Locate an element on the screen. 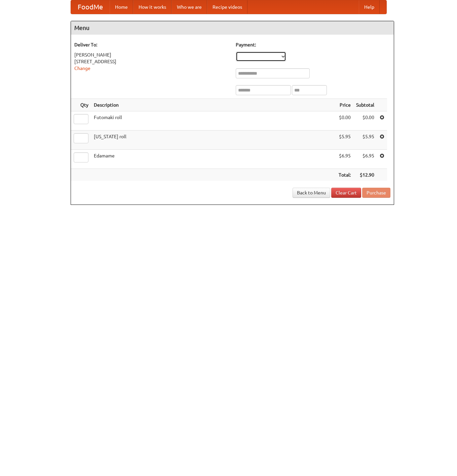  th: $12.90 is located at coordinates (365, 175).